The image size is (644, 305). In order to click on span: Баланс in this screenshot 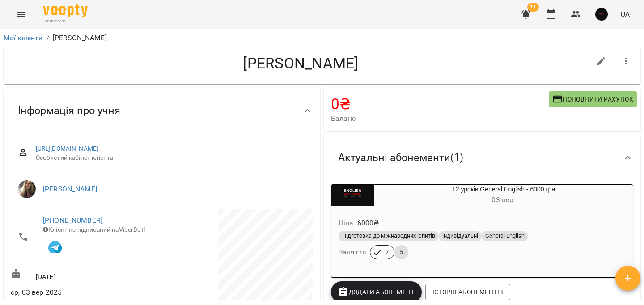, I will do `click(440, 119)`.